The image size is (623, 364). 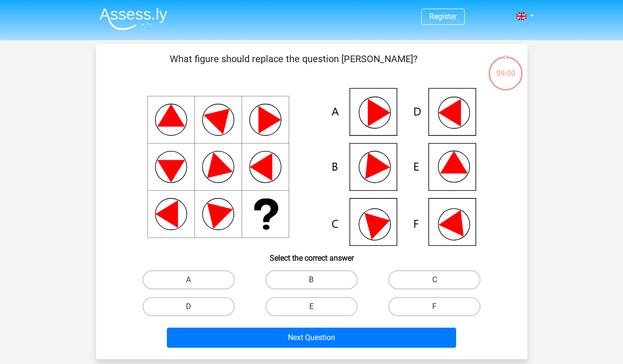 I want to click on a: Register, so click(x=443, y=16).